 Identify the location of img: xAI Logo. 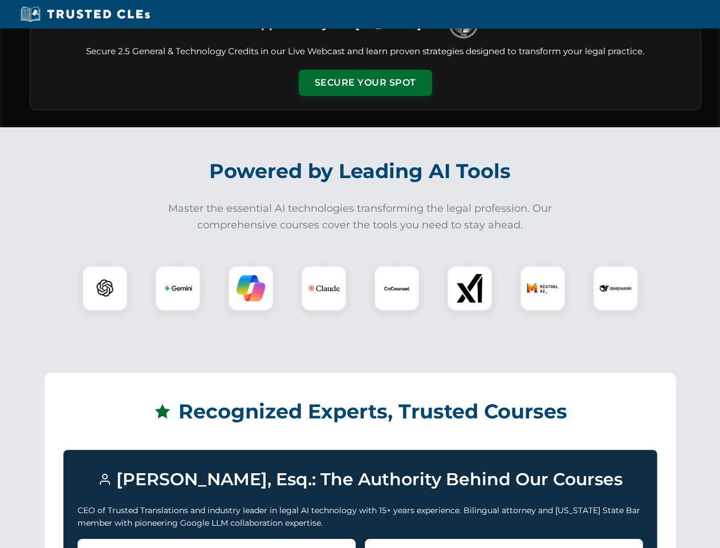
(470, 288).